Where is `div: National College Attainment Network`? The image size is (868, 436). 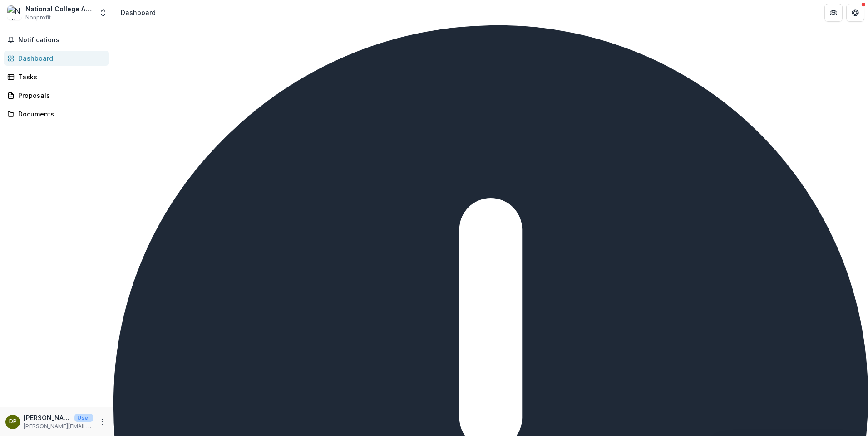 div: National College Attainment Network is located at coordinates (59, 8).